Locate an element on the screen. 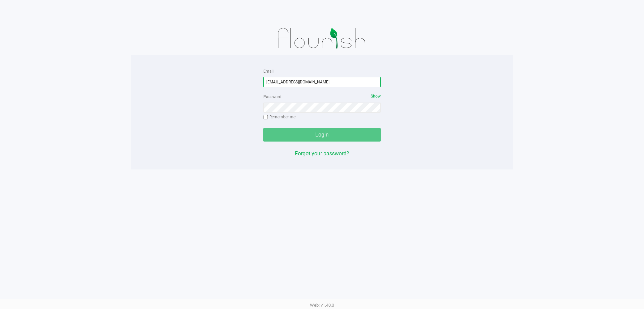 This screenshot has width=644, height=309. button: Forgot your password? is located at coordinates (322, 154).